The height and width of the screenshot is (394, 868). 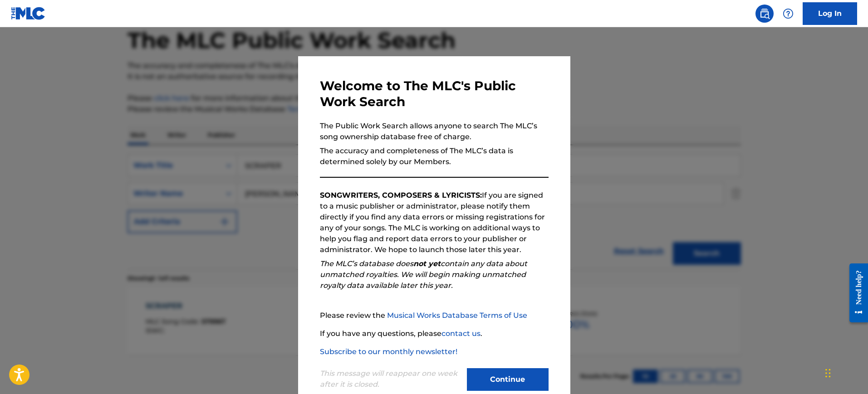 What do you see at coordinates (434, 132) in the screenshot?
I see `p: The Public Work Search allows anyone to search The MLC’s song ownership database free of charge.` at bounding box center [434, 132].